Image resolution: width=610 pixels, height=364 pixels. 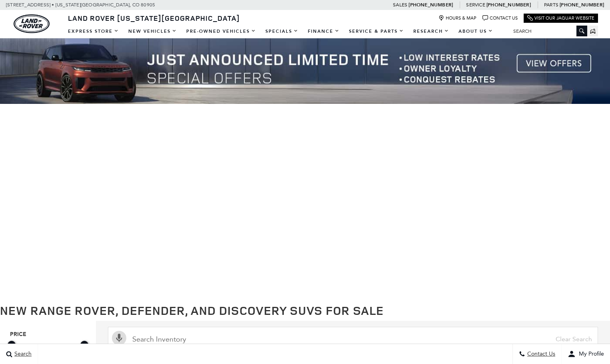 What do you see at coordinates (48, 350) in the screenshot?
I see `div: Price` at bounding box center [48, 350].